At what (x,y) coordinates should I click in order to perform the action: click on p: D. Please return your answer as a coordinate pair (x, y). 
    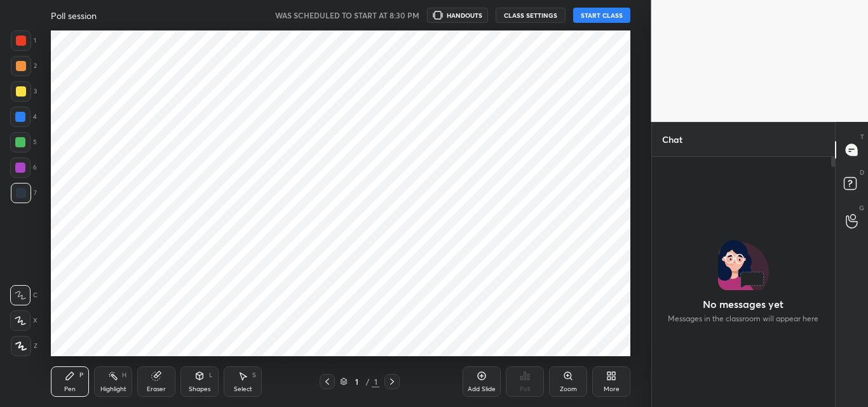
    Looking at the image, I should click on (861, 172).